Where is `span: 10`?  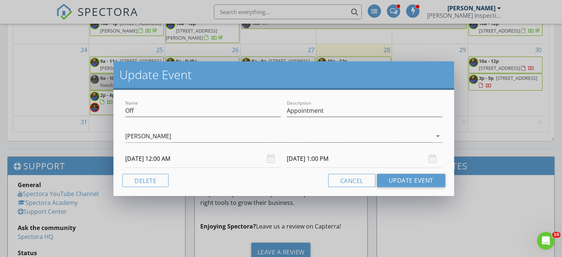 span: 10 is located at coordinates (556, 235).